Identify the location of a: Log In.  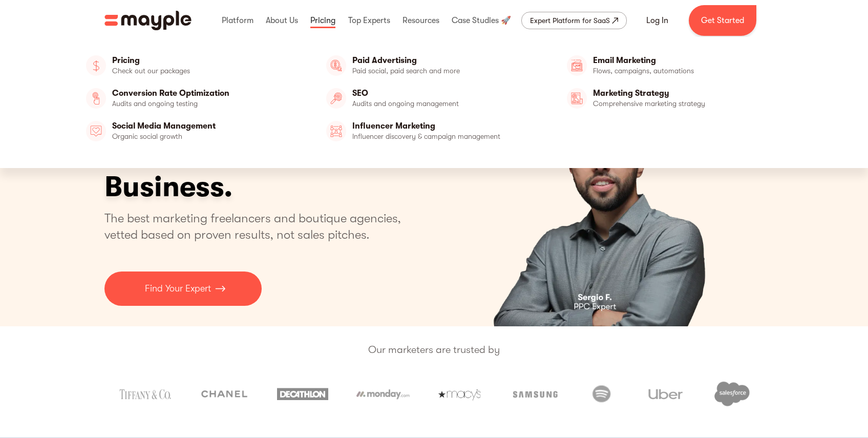
(657, 20).